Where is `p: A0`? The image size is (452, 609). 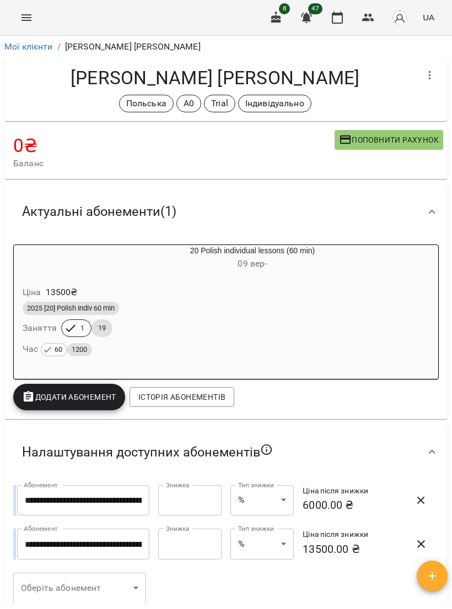 p: A0 is located at coordinates (188, 104).